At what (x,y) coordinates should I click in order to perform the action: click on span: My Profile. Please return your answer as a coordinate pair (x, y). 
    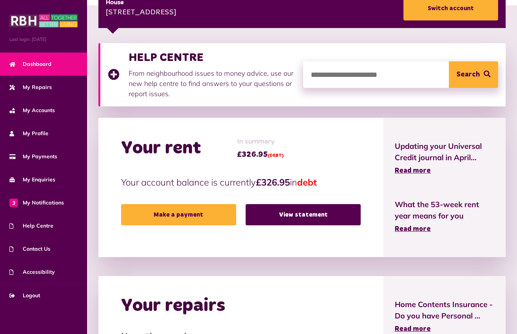
    Looking at the image, I should click on (29, 133).